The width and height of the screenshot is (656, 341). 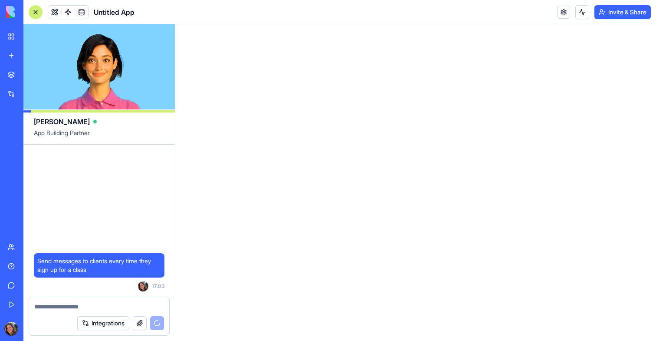 I want to click on button: Integrations, so click(x=103, y=323).